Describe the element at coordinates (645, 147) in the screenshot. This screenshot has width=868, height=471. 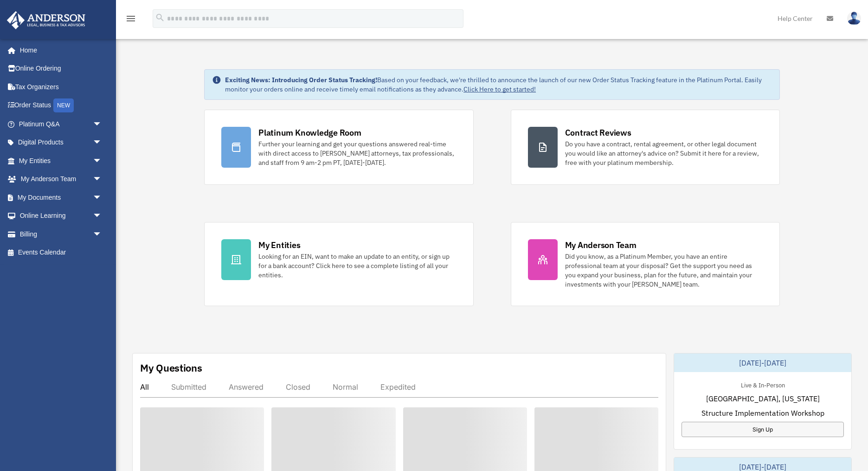
I see `a: Contract Reviews Do you have a contract, rental agreement, or other legal document you would like...` at that location.